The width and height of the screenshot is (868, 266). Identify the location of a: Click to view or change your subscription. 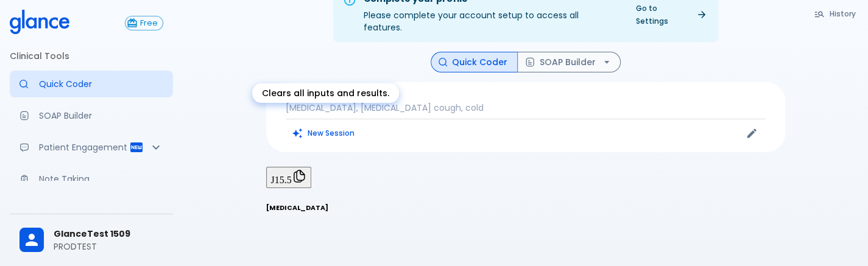
(148, 23).